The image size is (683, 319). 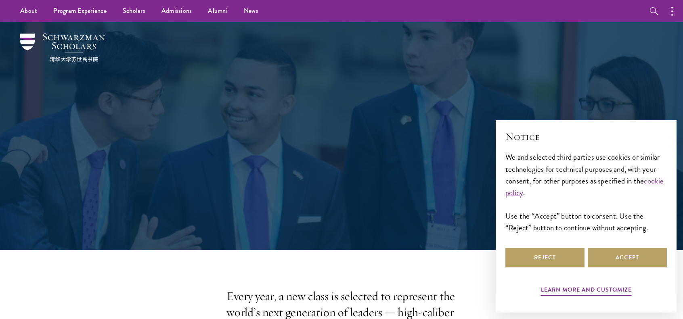 What do you see at coordinates (545, 258) in the screenshot?
I see `button: Reject` at bounding box center [545, 258].